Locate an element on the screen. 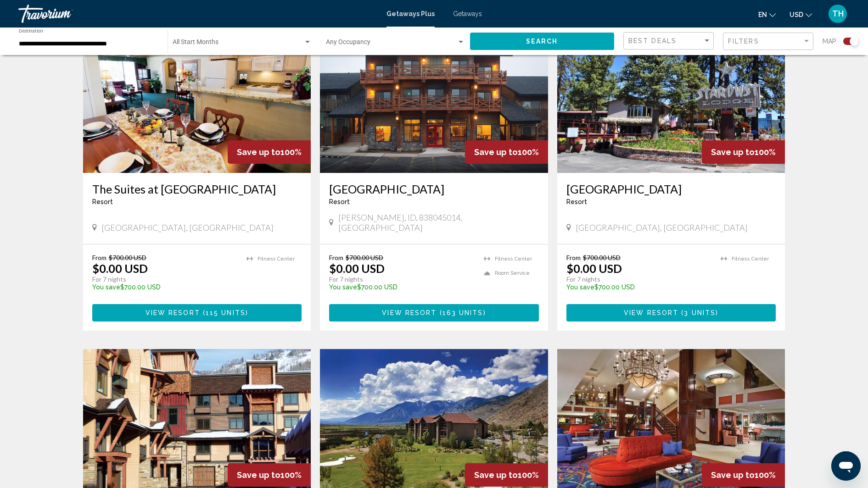 Image resolution: width=868 pixels, height=488 pixels. span: Filters is located at coordinates (743, 41).